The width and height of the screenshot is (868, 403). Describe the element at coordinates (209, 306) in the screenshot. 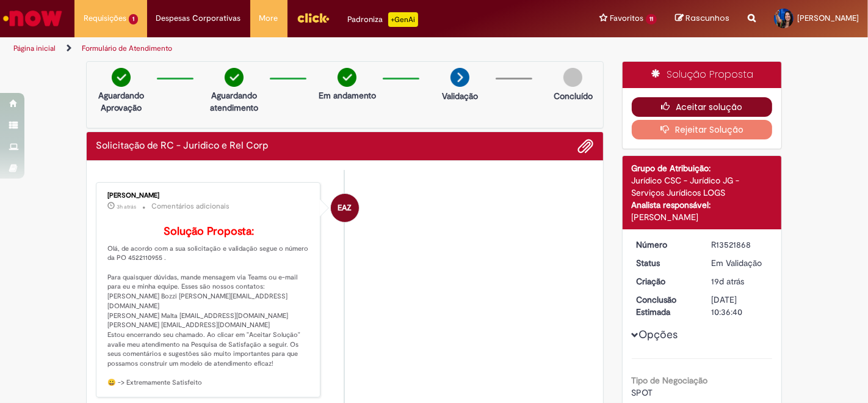

I see `p: Olá, de acordo com a sua solicitação e validação segue o número da PO 4522110955 . Para quaisquer...` at that location.